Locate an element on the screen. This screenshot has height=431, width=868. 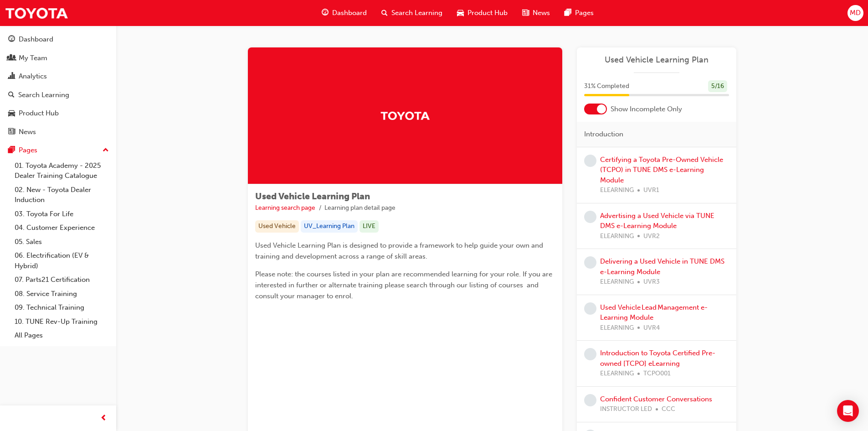
a: 06. Electrification (EV & Hybrid) is located at coordinates (62, 260).